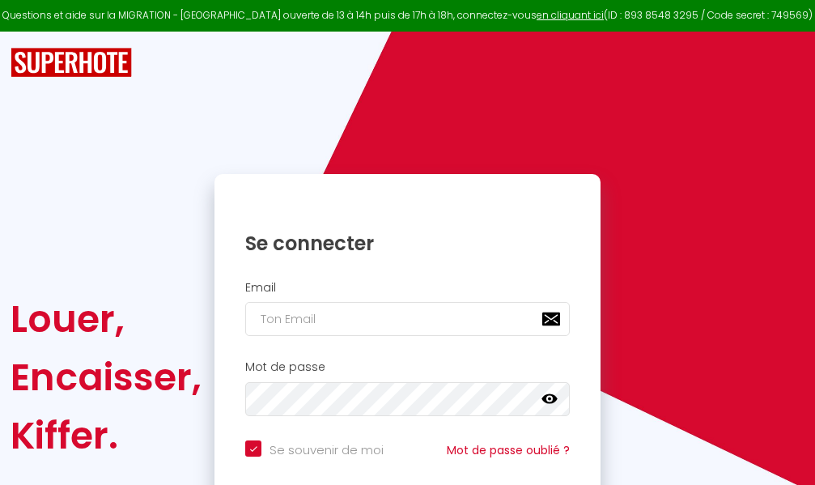  Describe the element at coordinates (407, 287) in the screenshot. I see `h2: Email` at that location.